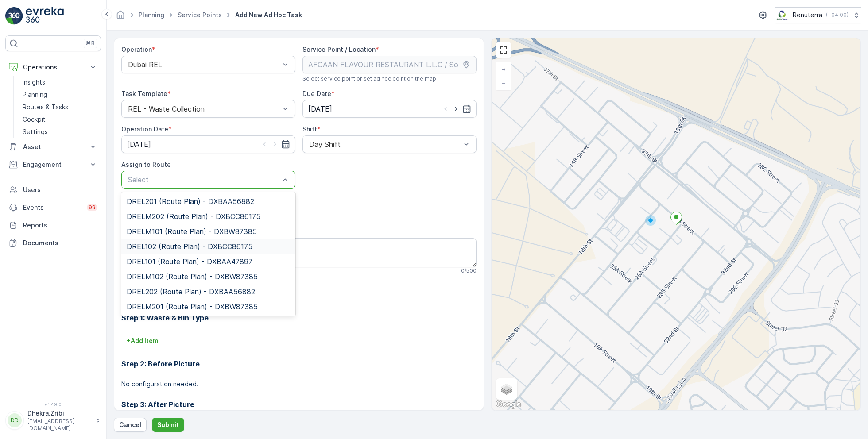 This screenshot has height=439, width=868. I want to click on p: Renuterra, so click(807, 15).